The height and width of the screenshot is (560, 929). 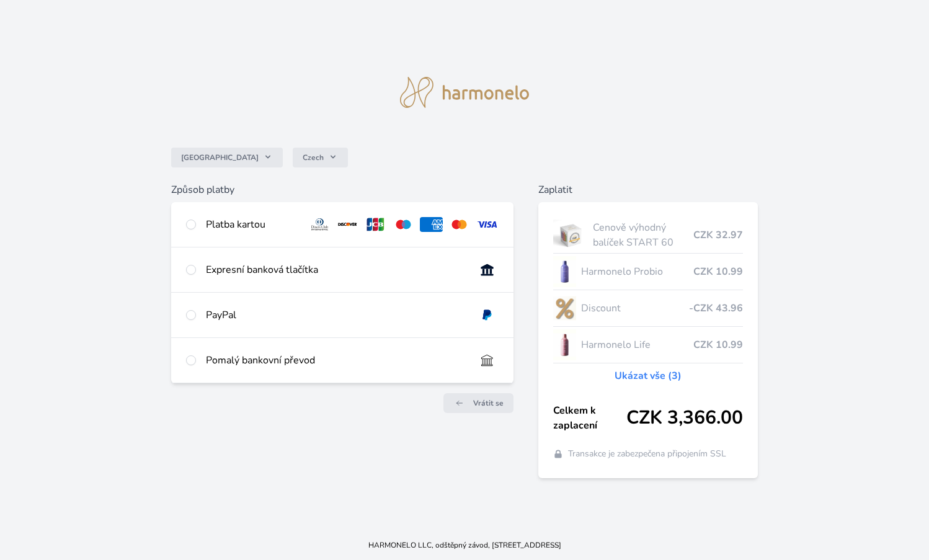 I want to click on img: bankTransfer_IBAN.svg, so click(x=487, y=360).